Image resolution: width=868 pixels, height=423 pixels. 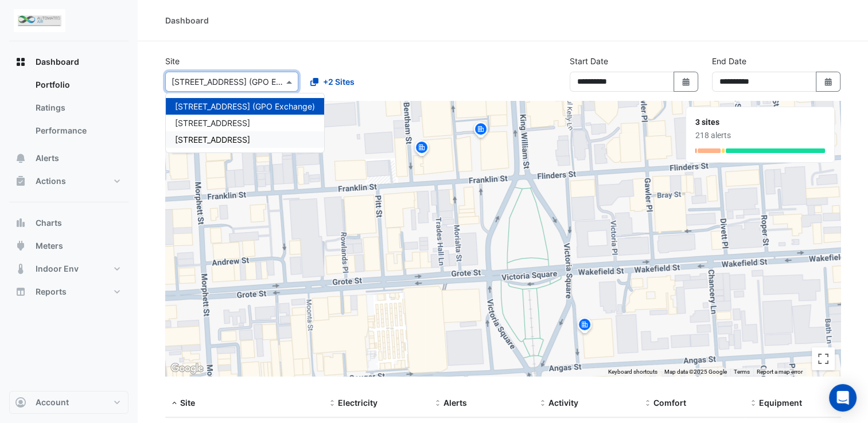 I want to click on span: Activity, so click(x=564, y=402).